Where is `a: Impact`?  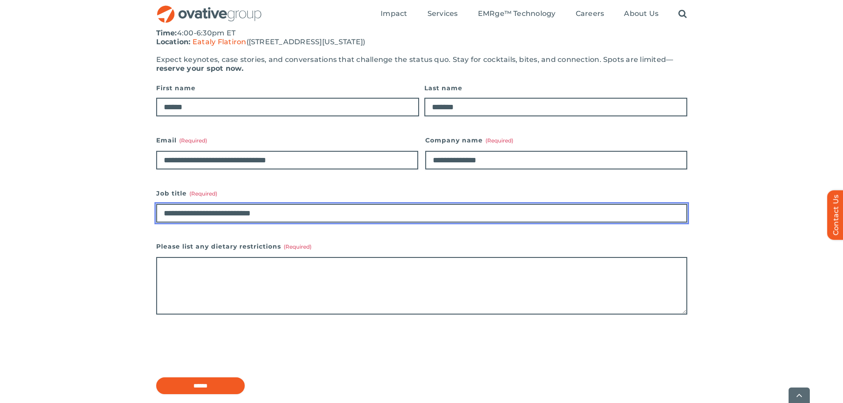
a: Impact is located at coordinates (394, 14).